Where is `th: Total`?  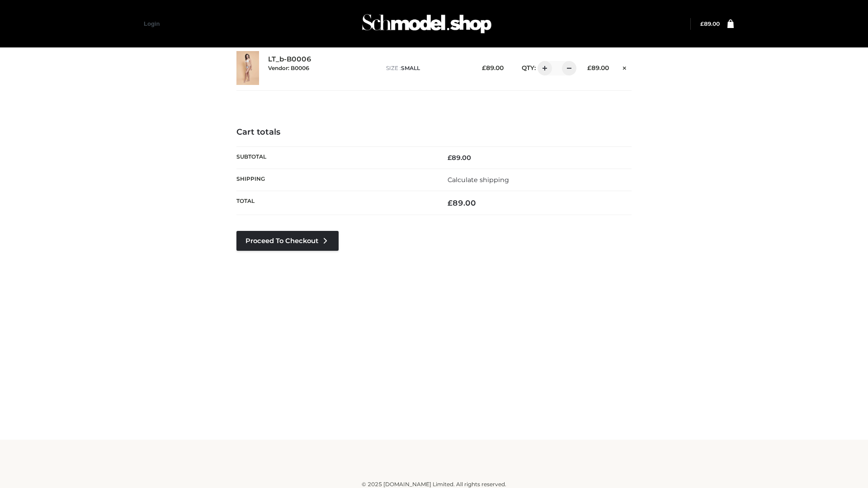
th: Total is located at coordinates (335, 203).